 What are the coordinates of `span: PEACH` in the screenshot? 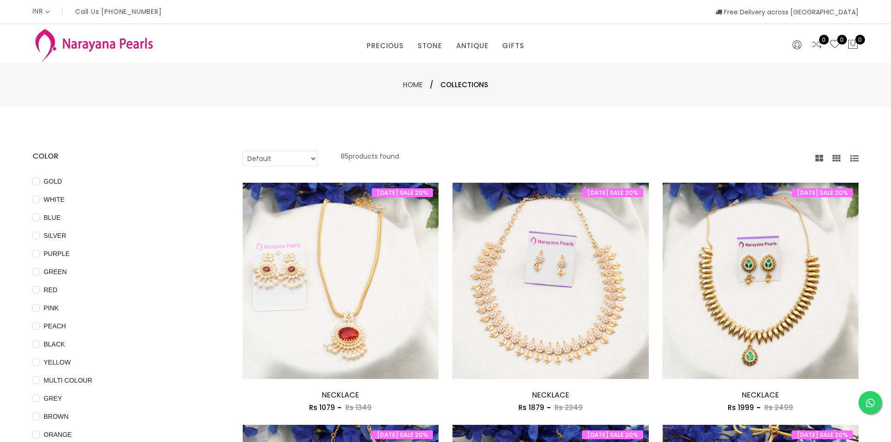 It's located at (55, 326).